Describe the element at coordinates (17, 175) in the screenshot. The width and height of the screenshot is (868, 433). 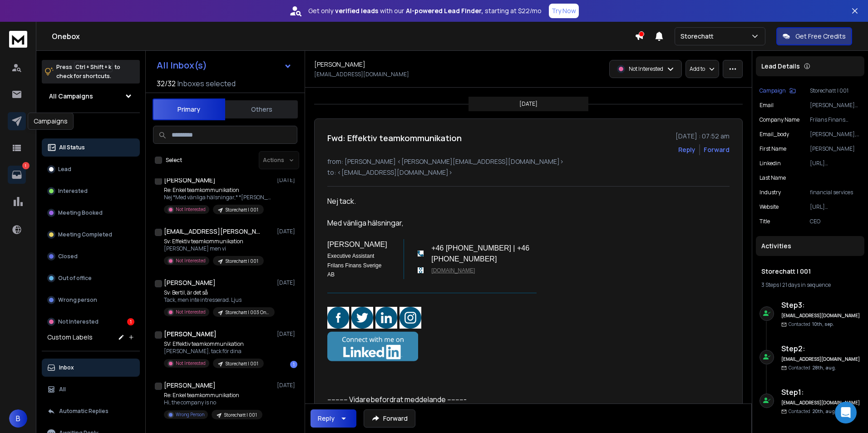
I see `a: 1` at that location.